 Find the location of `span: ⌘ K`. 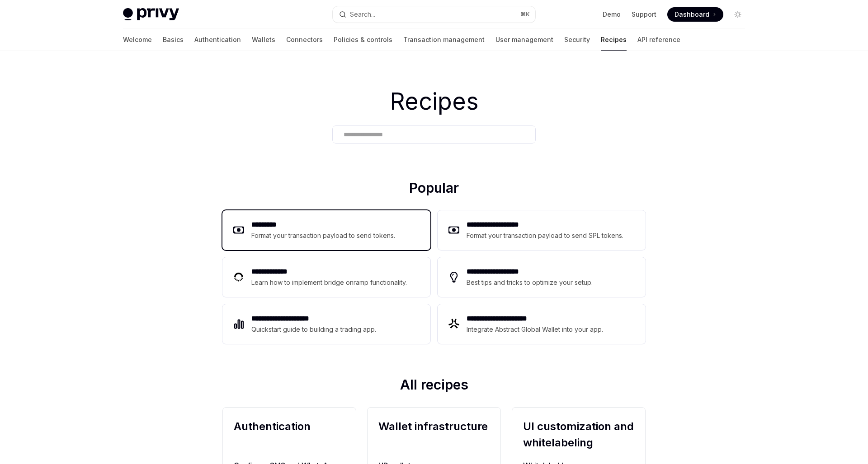

span: ⌘ K is located at coordinates (525, 14).